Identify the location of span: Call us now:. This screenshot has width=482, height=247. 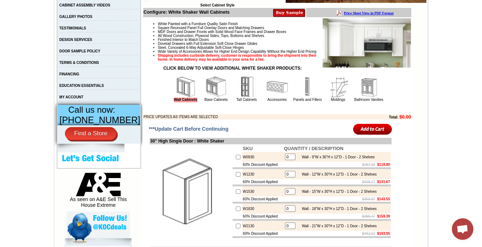
(91, 109).